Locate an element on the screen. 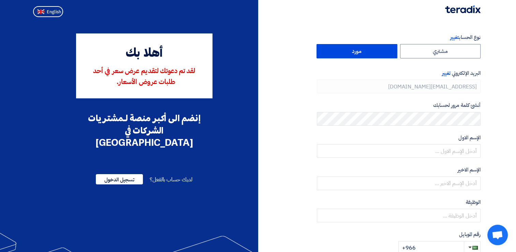  label: مشتري is located at coordinates (440, 51).